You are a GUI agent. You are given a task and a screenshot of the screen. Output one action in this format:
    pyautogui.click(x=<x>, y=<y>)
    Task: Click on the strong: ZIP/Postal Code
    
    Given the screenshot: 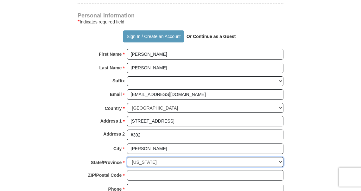 What is the action you would take?
    pyautogui.click(x=105, y=175)
    